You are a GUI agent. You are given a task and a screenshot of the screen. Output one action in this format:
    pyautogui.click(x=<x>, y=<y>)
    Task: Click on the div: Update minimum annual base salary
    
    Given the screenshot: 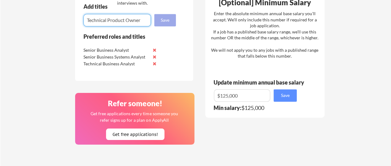 What is the action you would take?
    pyautogui.click(x=260, y=82)
    